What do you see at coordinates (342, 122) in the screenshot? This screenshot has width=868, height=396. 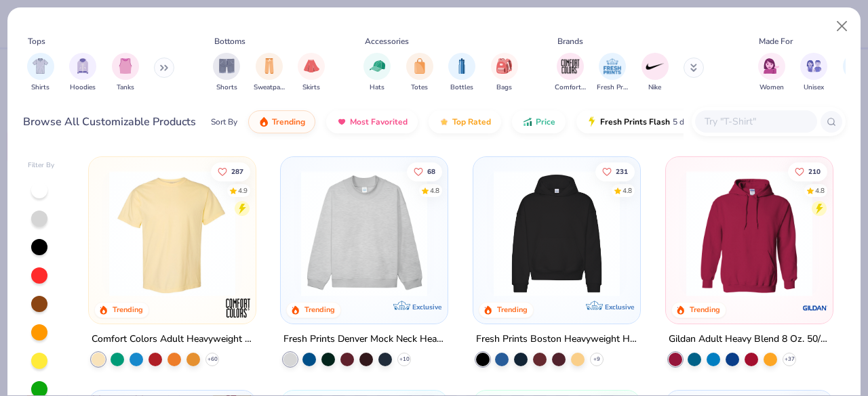 I see `img: most_fav.gif` at bounding box center [342, 122].